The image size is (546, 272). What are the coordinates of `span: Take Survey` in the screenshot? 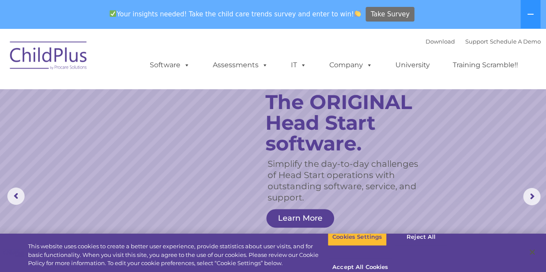 It's located at (390, 14).